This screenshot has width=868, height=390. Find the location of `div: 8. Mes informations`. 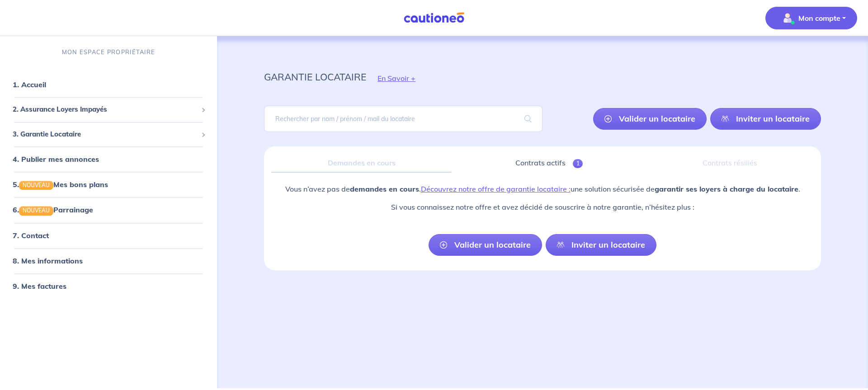

div: 8. Mes informations is located at coordinates (109, 261).